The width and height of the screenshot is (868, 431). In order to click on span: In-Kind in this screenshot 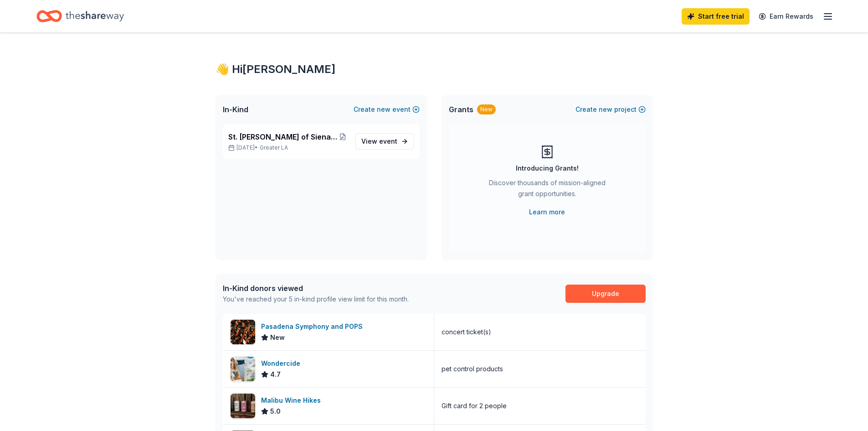, I will do `click(235, 110)`.